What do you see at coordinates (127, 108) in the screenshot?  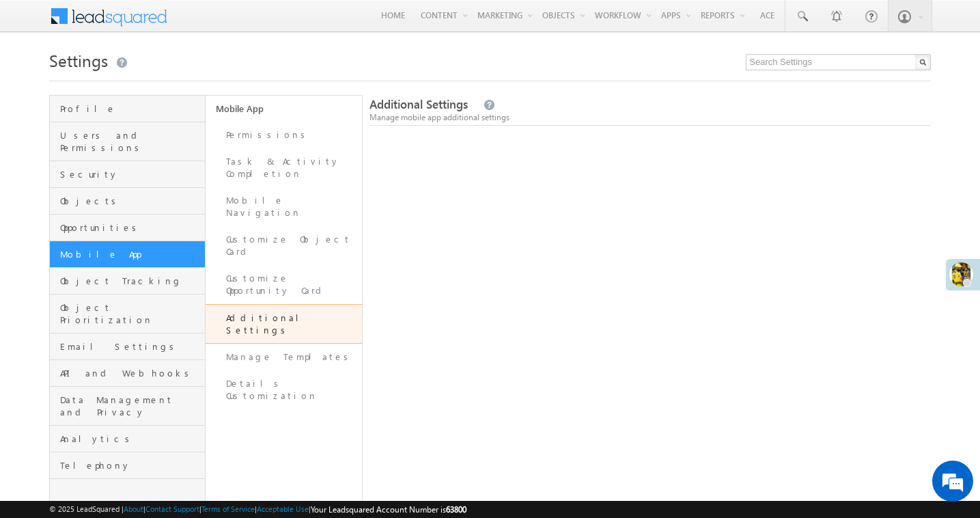 I see `a: Profile` at bounding box center [127, 108].